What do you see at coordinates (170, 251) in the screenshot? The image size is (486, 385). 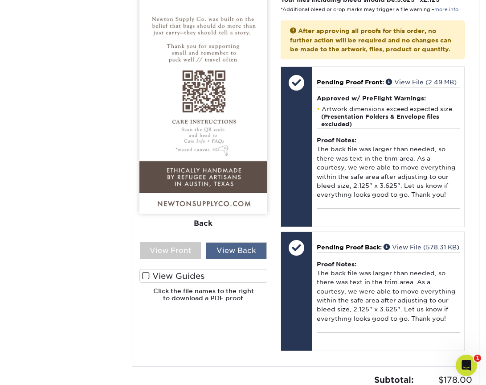 I see `div: View Front` at bounding box center [170, 251].